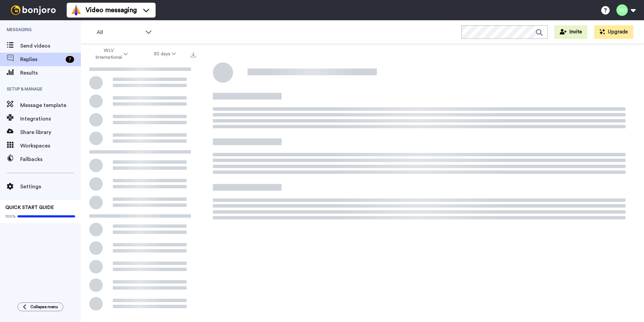 This screenshot has width=644, height=322. Describe the element at coordinates (570, 32) in the screenshot. I see `a: Invite` at that location.